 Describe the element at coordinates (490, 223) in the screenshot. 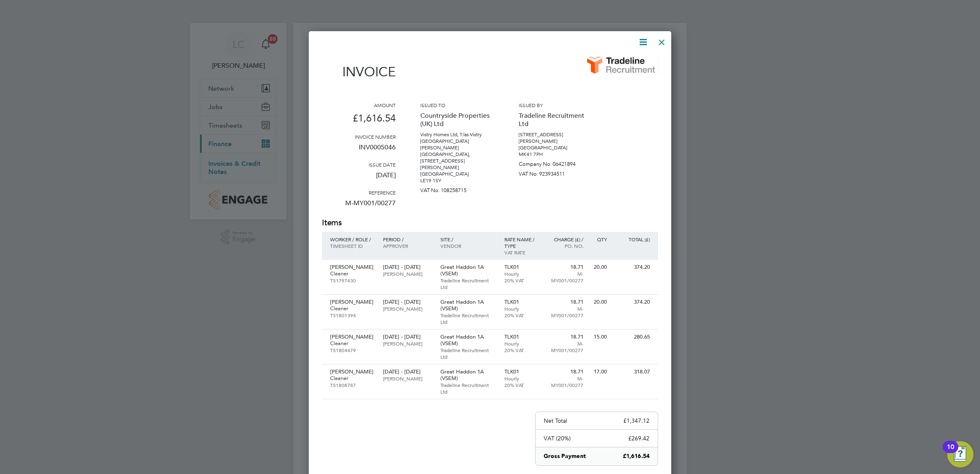

I see `h2: Items` at that location.